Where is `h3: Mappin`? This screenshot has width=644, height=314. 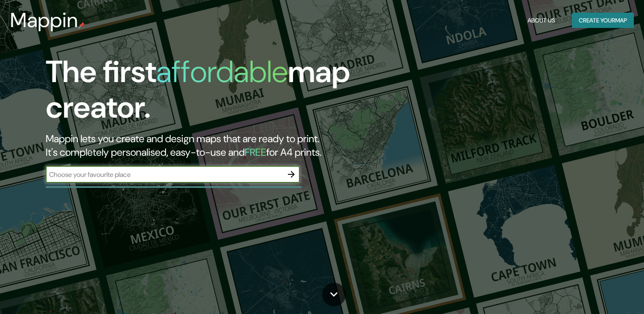 h3: Mappin is located at coordinates (44, 20).